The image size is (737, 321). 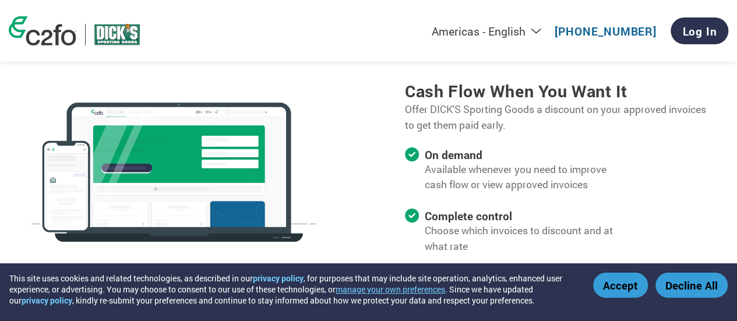 I want to click on div: This site uses cookies and related technologies, as described in our , for purposes that may incl..., so click(x=293, y=289).